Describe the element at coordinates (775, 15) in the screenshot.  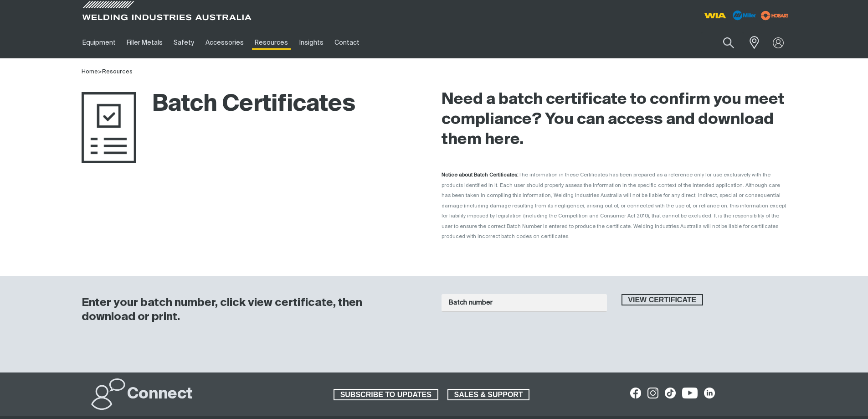
I see `a: miller` at that location.